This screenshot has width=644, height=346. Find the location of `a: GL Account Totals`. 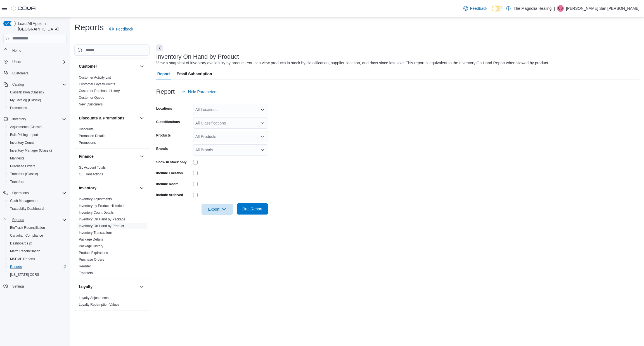

a: GL Account Totals is located at coordinates (92, 168).